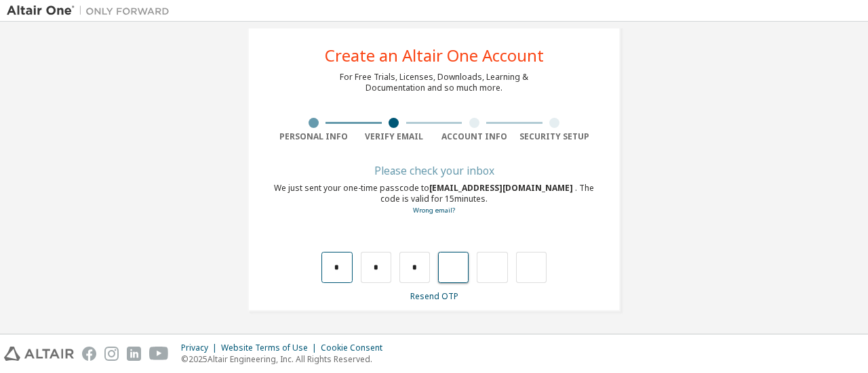 This screenshot has width=868, height=373. Describe the element at coordinates (91, 11) in the screenshot. I see `img: Altair One` at that location.